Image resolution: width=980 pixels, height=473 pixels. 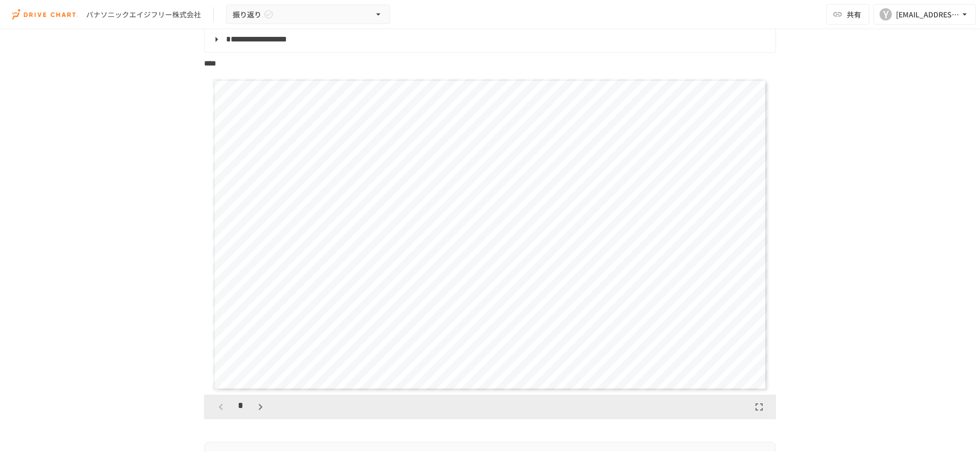 I want to click on img: i9VDDS9JuLRLX3JIUyK59LcYp6Y9cayLPHs4hOxMB9W, so click(x=45, y=14).